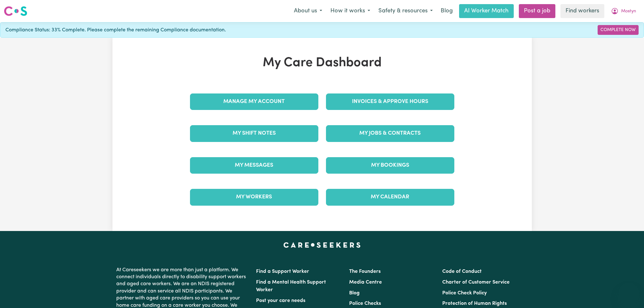 Image resolution: width=644 pixels, height=308 pixels. I want to click on a: Police Checks, so click(365, 304).